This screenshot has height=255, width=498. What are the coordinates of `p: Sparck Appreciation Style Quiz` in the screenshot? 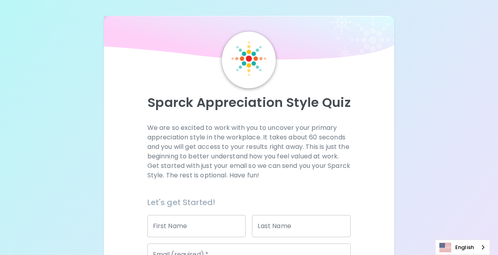 It's located at (249, 103).